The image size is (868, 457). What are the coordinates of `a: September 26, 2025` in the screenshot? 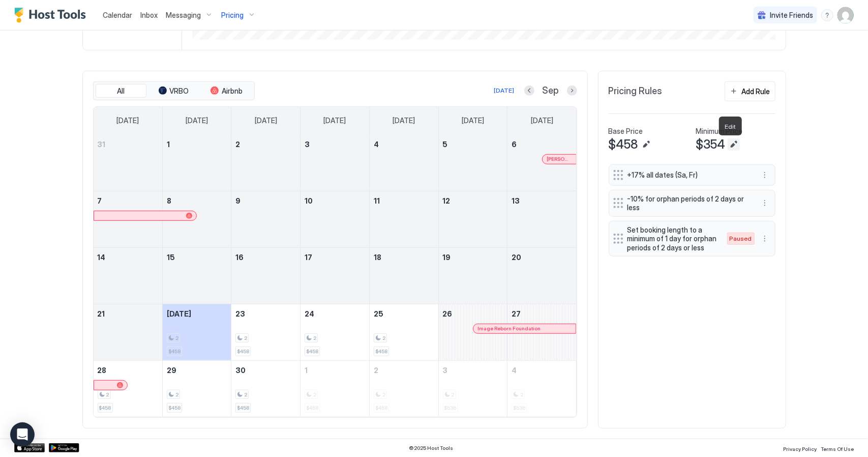 It's located at (473, 313).